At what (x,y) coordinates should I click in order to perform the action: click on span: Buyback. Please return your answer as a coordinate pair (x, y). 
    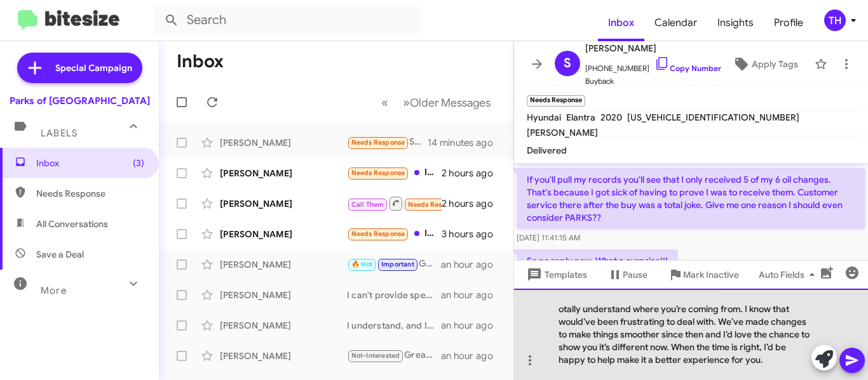
    Looking at the image, I should click on (654, 82).